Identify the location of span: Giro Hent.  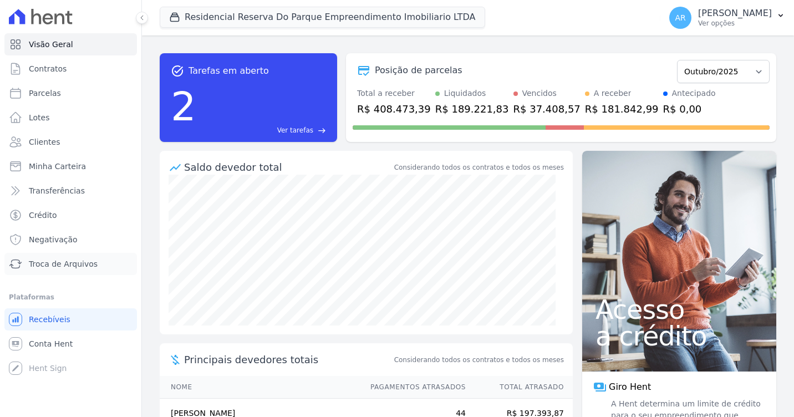
(630, 387).